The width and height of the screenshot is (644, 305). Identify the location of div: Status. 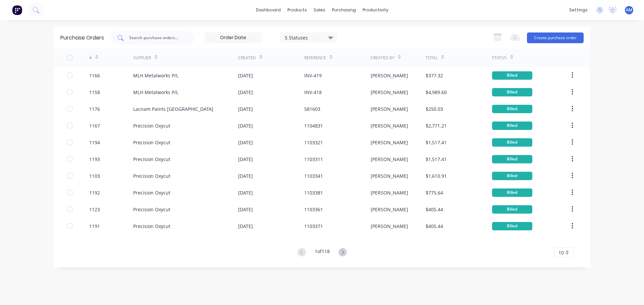
(499, 58).